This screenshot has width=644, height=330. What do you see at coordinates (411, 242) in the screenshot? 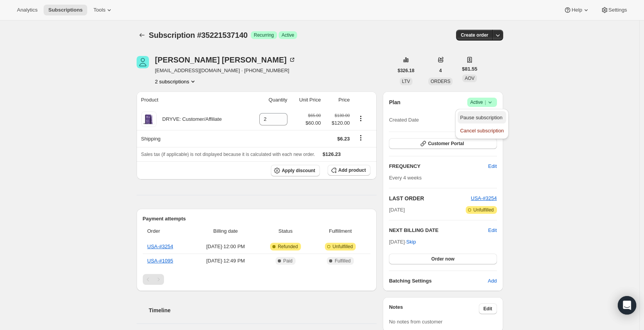
I see `span: Skip` at bounding box center [411, 242].